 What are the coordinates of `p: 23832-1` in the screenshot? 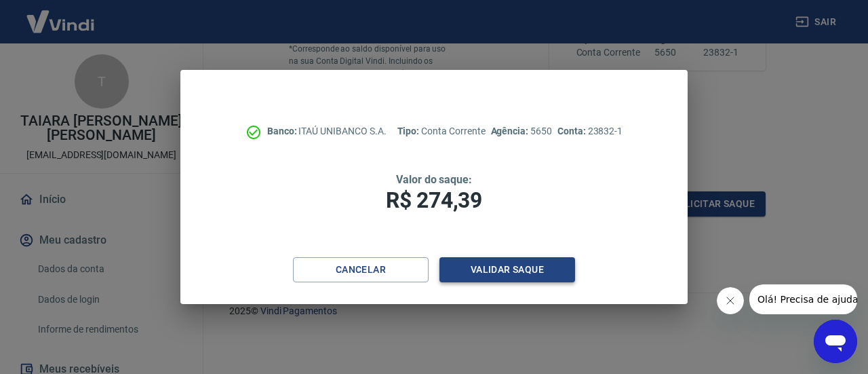 It's located at (590, 131).